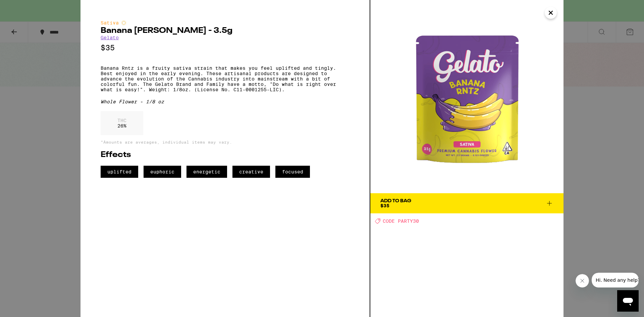  Describe the element at coordinates (119, 171) in the screenshot. I see `span: uplifted` at that location.